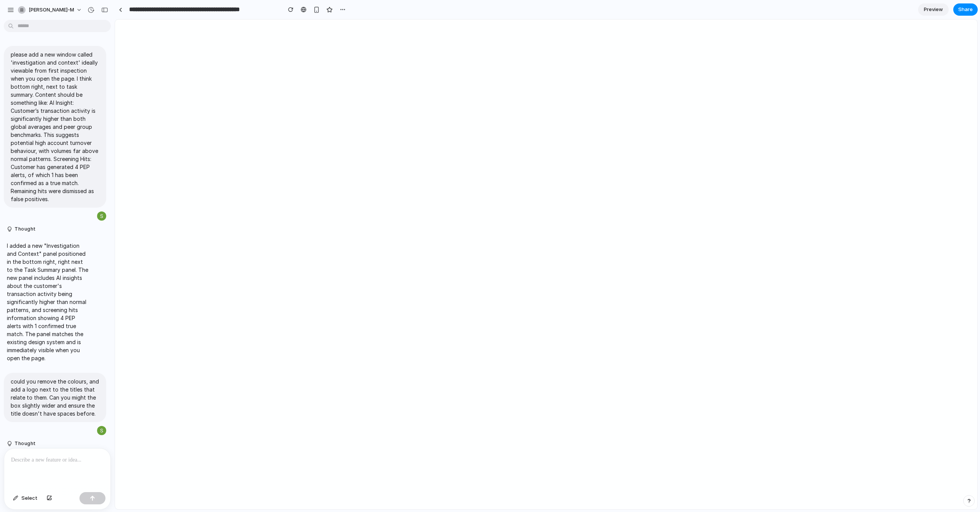  I want to click on p: could you remove the colours, and add a logo next to the titles that relate to them. Can you migh..., so click(55, 397).